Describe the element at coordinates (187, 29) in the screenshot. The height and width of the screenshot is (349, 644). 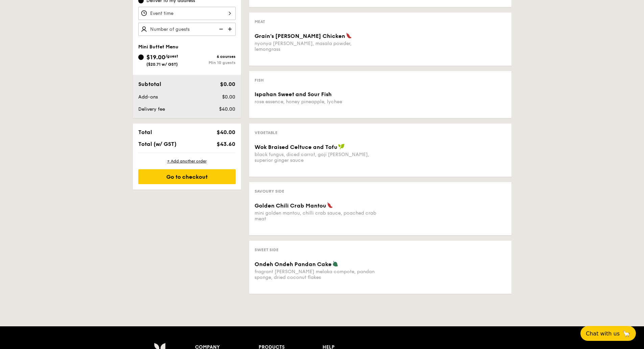
I see `input: Number of guests` at that location.